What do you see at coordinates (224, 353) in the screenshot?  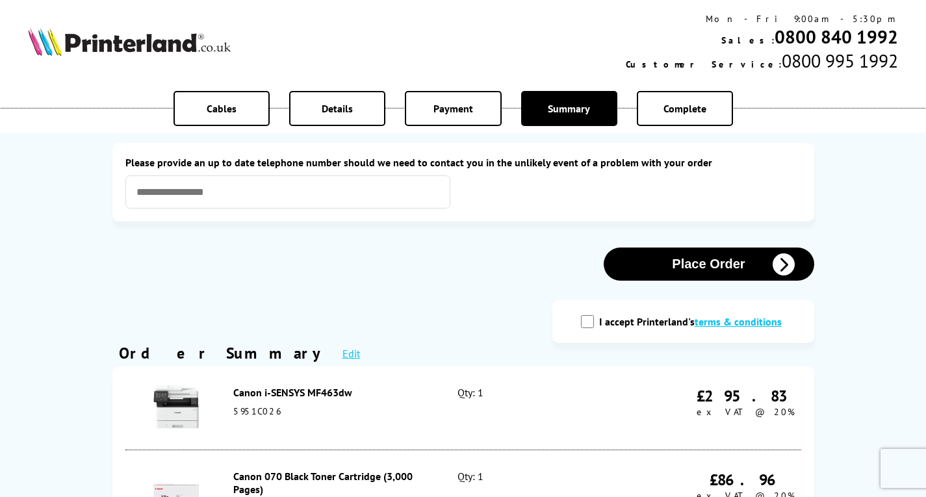 I see `div: Order Summary` at bounding box center [224, 353].